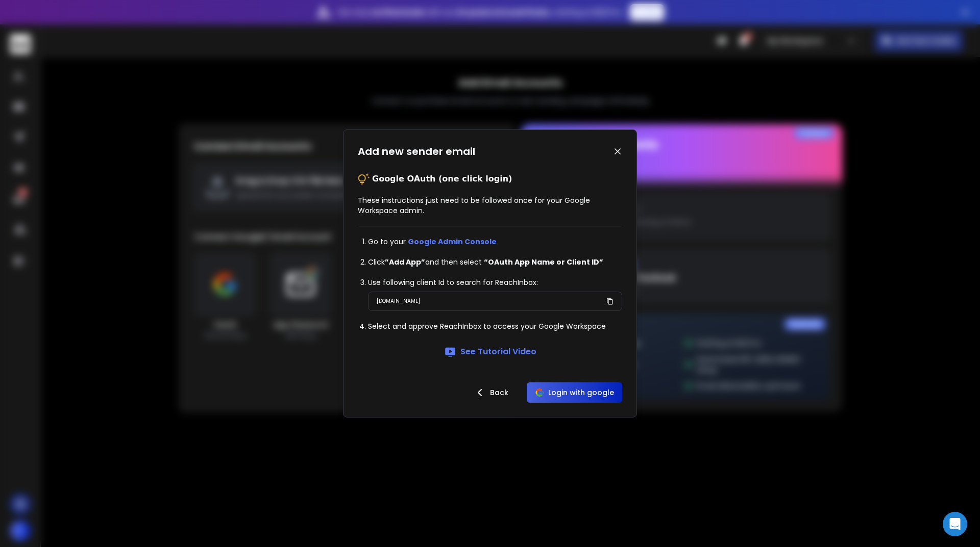 This screenshot has height=547, width=980. Describe the element at coordinates (364, 179) in the screenshot. I see `img: tips` at that location.